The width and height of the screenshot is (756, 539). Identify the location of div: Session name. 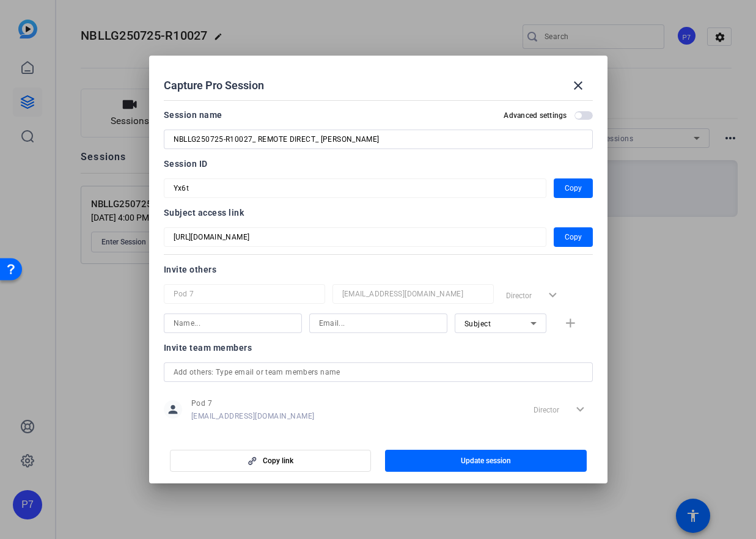
(193, 115).